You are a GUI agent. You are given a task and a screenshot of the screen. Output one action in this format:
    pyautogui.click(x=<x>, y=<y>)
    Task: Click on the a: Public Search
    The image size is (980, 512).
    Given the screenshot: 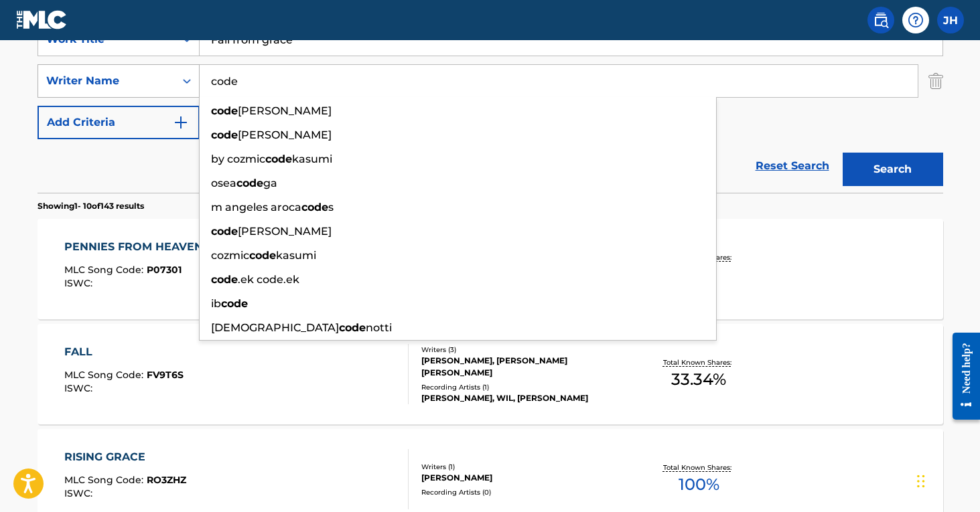 What is the action you would take?
    pyautogui.click(x=880, y=20)
    